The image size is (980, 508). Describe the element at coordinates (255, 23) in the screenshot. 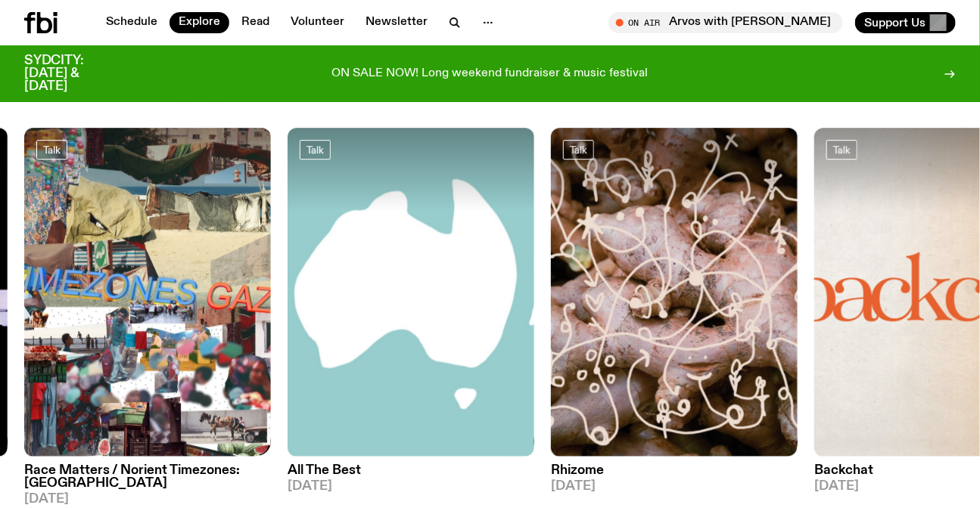

I see `a: Read` at that location.